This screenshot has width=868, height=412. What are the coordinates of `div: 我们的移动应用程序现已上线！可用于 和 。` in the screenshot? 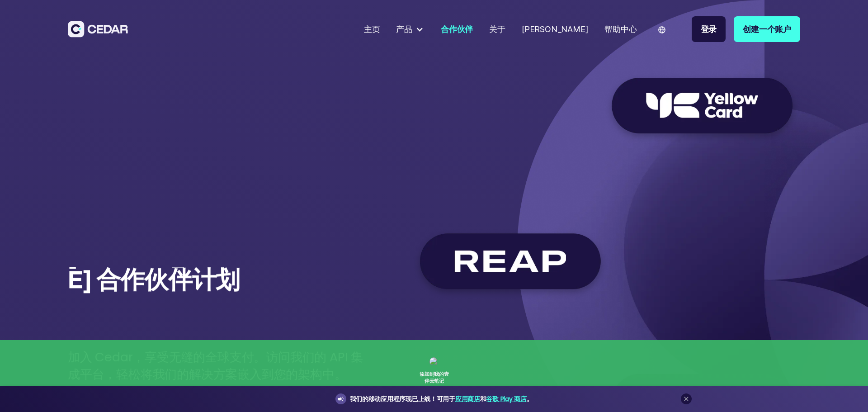 It's located at (441, 399).